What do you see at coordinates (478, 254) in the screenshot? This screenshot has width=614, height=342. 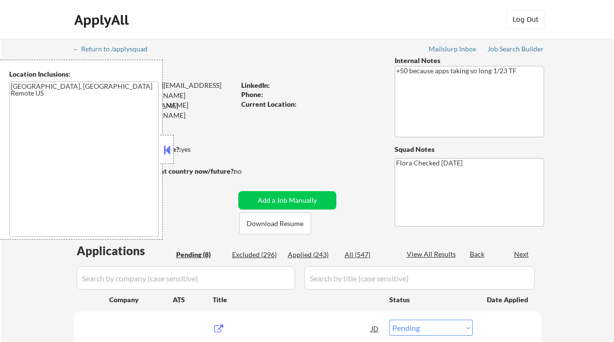 I see `div: Back` at bounding box center [478, 254].